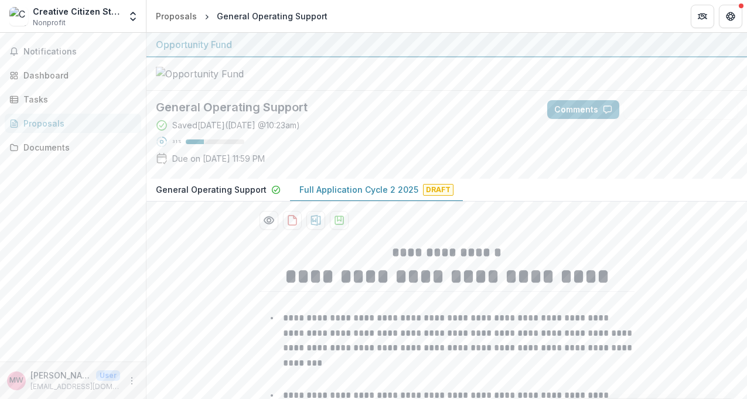  Describe the element at coordinates (73, 99) in the screenshot. I see `a: Tasks` at that location.